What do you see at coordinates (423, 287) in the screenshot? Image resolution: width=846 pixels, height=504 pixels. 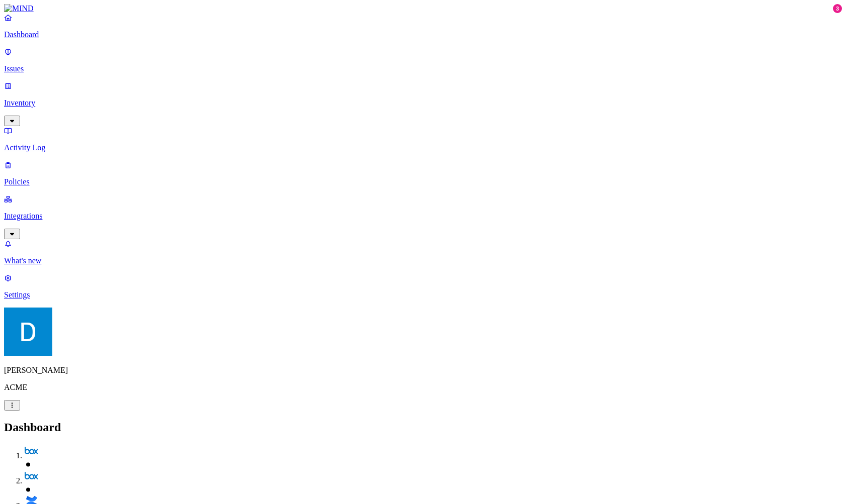 I see `a: Settings` at bounding box center [423, 287].